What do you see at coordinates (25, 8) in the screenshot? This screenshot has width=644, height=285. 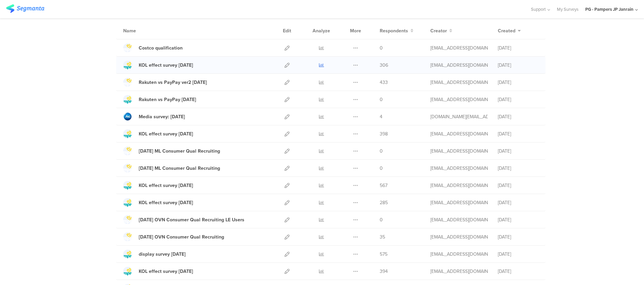 I see `img: segmanta logo` at bounding box center [25, 8].